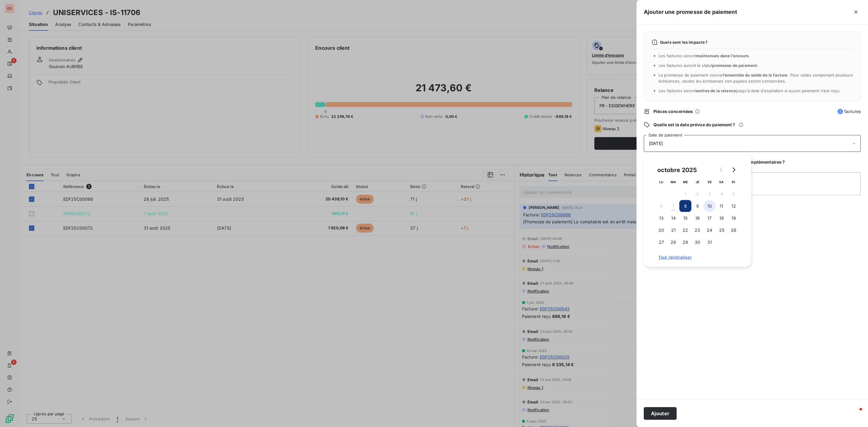 The height and width of the screenshot is (427, 868). I want to click on button: 6, so click(662, 206).